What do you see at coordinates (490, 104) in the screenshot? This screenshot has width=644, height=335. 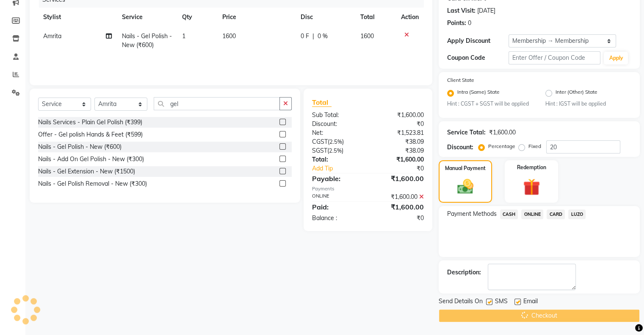 I see `small: Hint : CGST + SGST will be applied` at bounding box center [490, 104].